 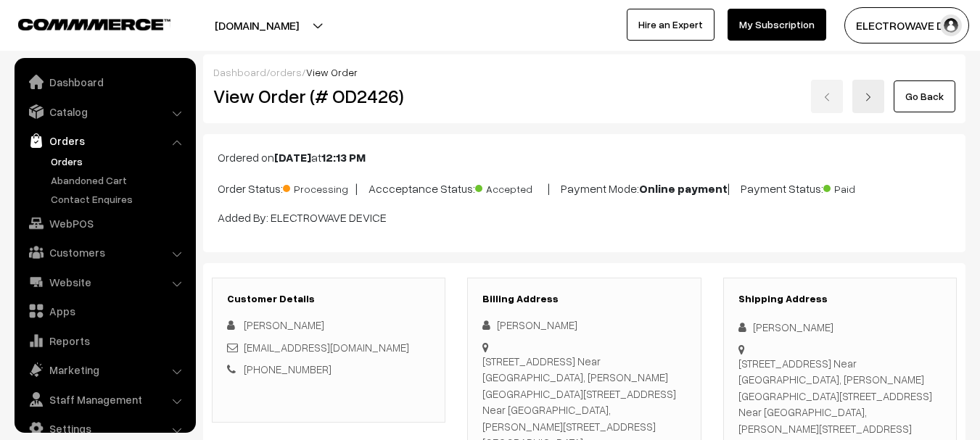 What do you see at coordinates (105, 399) in the screenshot?
I see `a: Staff Management` at bounding box center [105, 399].